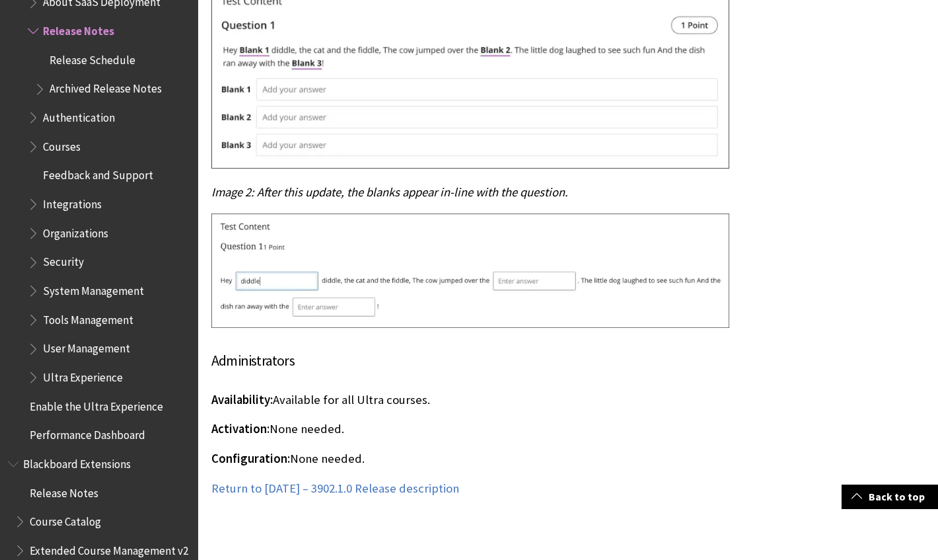 The image size is (938, 560). Describe the element at coordinates (77, 462) in the screenshot. I see `span: Blackboard Extensions` at that location.